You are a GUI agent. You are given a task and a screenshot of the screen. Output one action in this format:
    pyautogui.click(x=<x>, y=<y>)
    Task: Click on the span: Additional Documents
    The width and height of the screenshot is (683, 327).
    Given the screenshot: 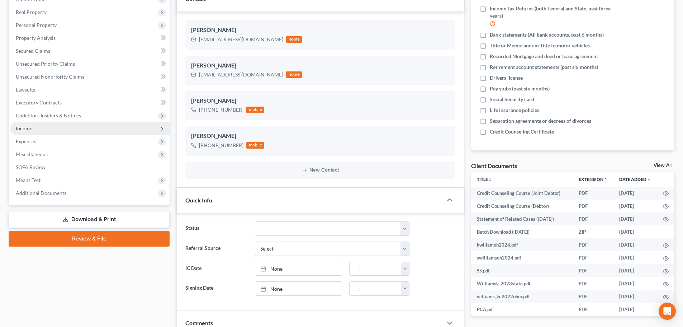 What is the action you would take?
    pyautogui.click(x=41, y=193)
    